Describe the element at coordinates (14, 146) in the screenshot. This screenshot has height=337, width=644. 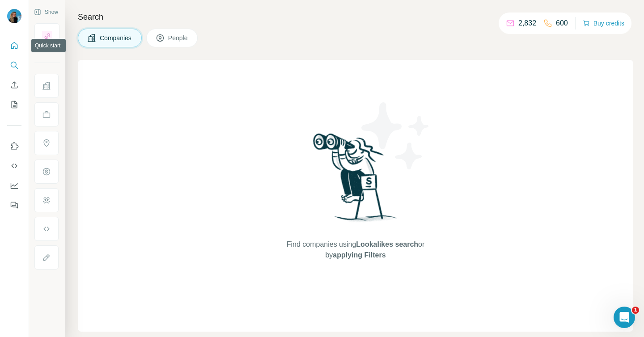
I see `button: Use Surfe on LinkedIn` at that location.